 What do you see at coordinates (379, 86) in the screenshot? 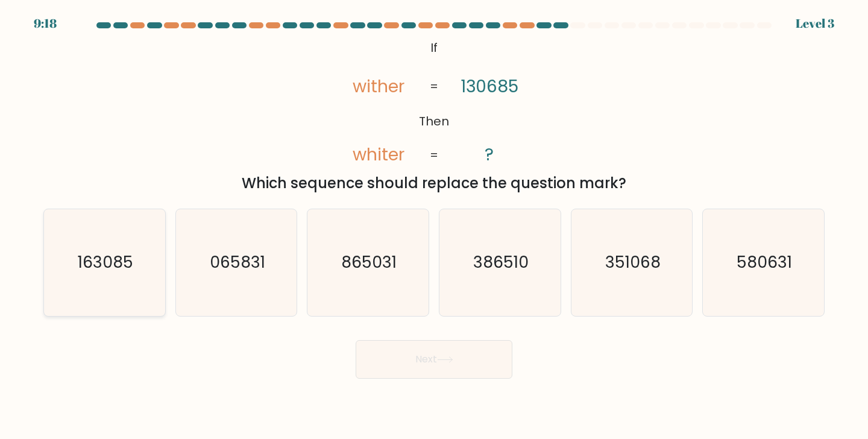
I see `tspan: wither` at bounding box center [379, 86].